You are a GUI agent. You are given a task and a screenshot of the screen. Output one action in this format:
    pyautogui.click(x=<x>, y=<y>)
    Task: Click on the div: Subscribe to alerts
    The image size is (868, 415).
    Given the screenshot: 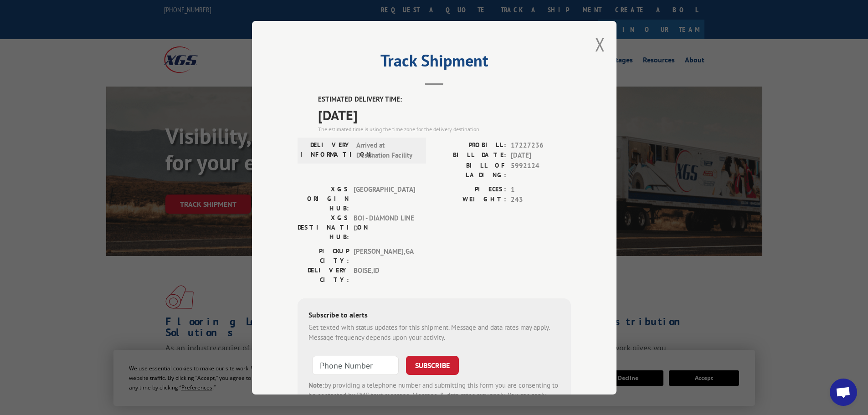 What is the action you would take?
    pyautogui.click(x=434, y=315)
    